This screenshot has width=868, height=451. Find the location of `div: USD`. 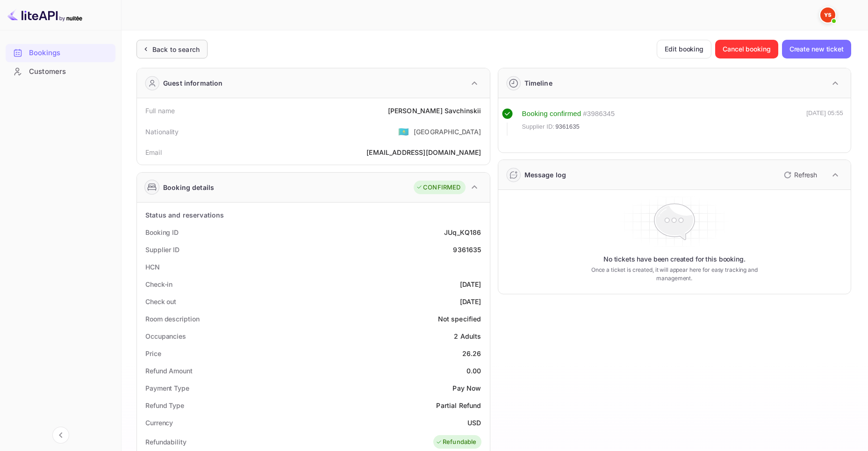

div: USD is located at coordinates (474, 422).